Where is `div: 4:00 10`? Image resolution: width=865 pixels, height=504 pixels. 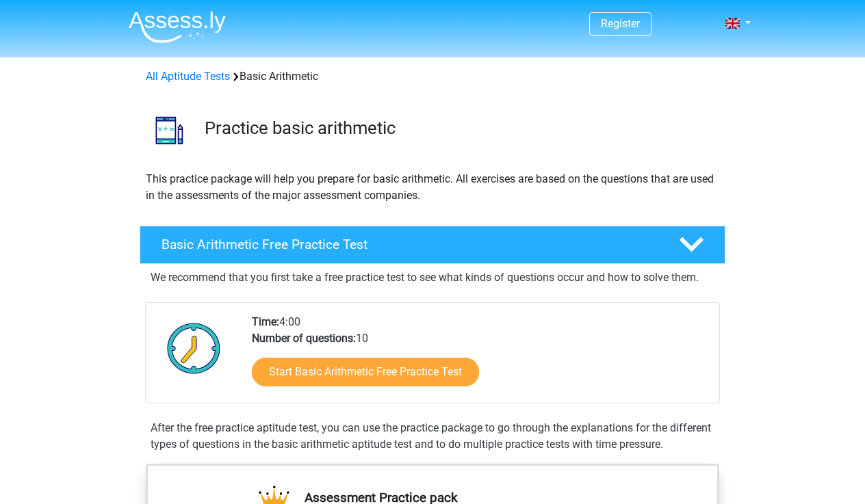
div: 4:00 10 is located at coordinates (479, 359).